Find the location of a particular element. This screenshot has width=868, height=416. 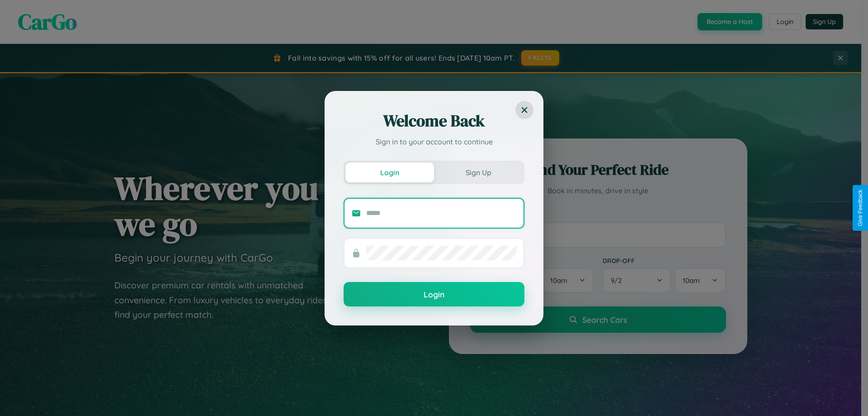

button: Sign Up is located at coordinates (478, 172).